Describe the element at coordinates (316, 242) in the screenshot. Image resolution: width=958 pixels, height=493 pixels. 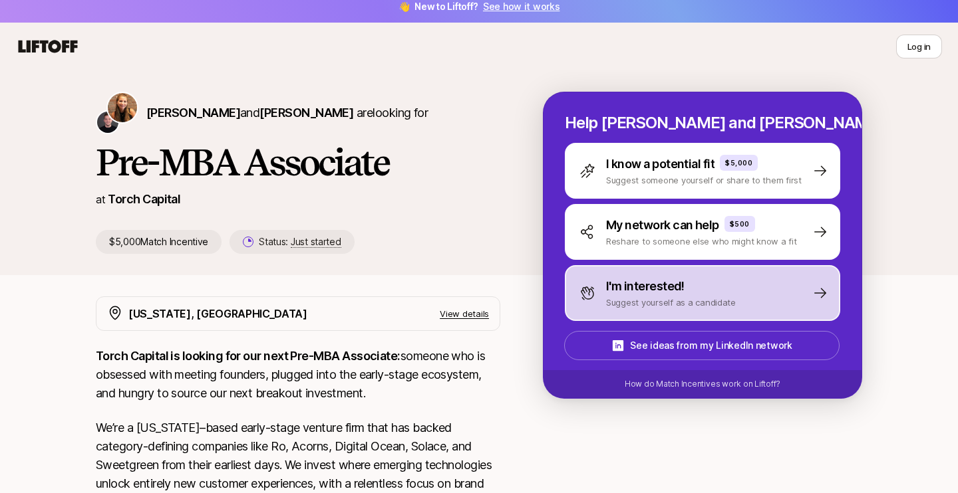
I see `span: Just started` at that location.